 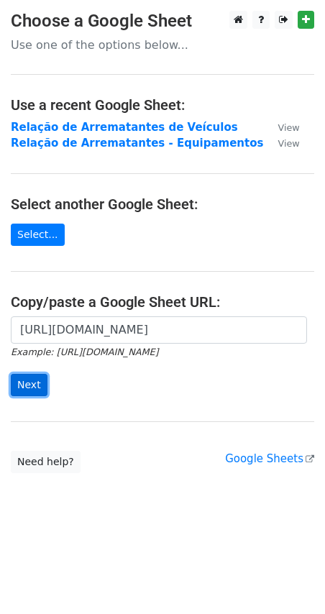 What do you see at coordinates (162, 21) in the screenshot?
I see `h3: Choose a Google Sheet` at bounding box center [162, 21].